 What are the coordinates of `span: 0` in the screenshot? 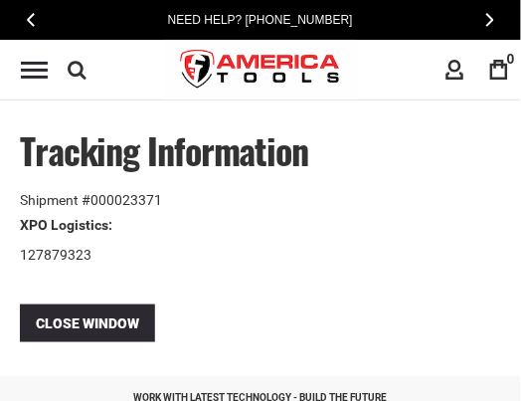 It's located at (511, 59).